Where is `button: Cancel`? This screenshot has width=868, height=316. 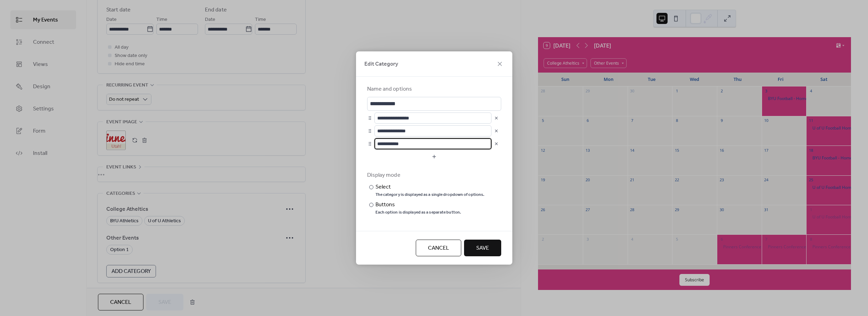
button: Cancel is located at coordinates (438, 248).